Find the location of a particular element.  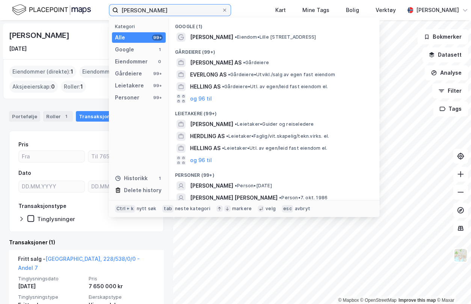

span: Eierskapstype is located at coordinates (122, 297).